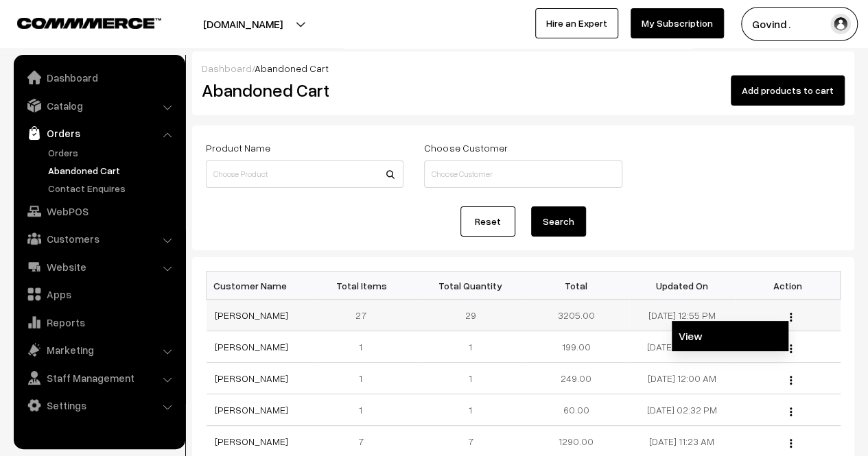 The width and height of the screenshot is (868, 456). I want to click on a: Apps, so click(99, 294).